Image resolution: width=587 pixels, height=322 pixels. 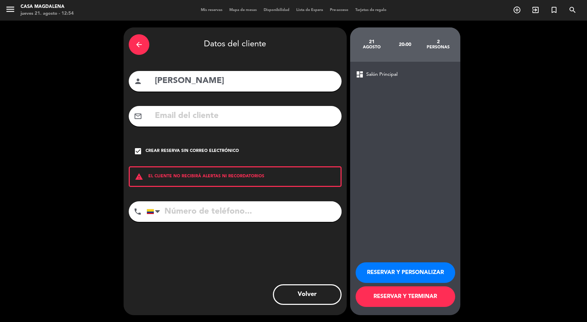 What do you see at coordinates (10, 9) in the screenshot?
I see `i: menu` at bounding box center [10, 9].